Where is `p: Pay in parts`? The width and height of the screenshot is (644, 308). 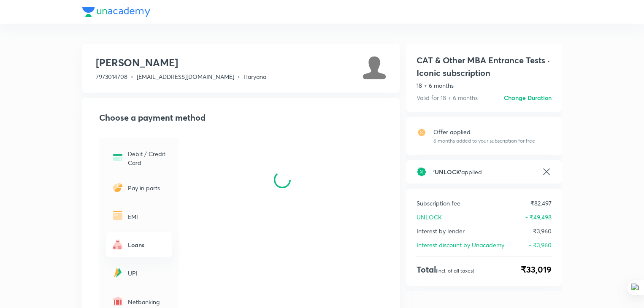 p: Pay in parts is located at coordinates (147, 188).